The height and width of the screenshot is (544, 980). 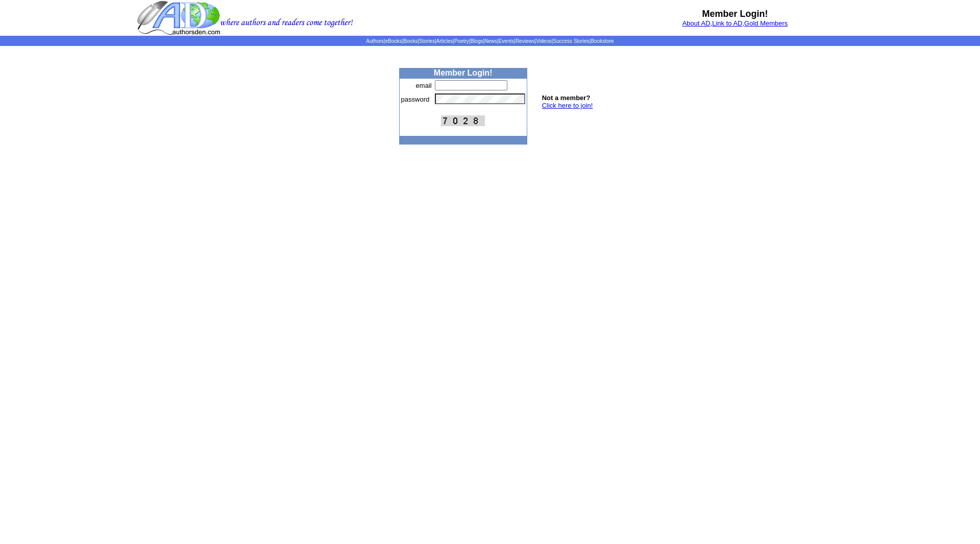 What do you see at coordinates (375, 41) in the screenshot?
I see `a: Authors` at bounding box center [375, 41].